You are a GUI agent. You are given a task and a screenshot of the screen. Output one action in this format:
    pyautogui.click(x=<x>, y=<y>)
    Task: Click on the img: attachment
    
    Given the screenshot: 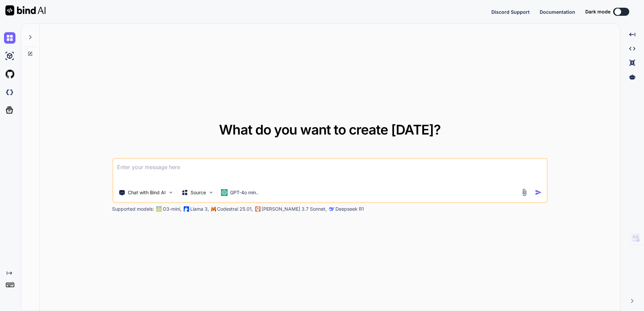 What is the action you would take?
    pyautogui.click(x=524, y=193)
    